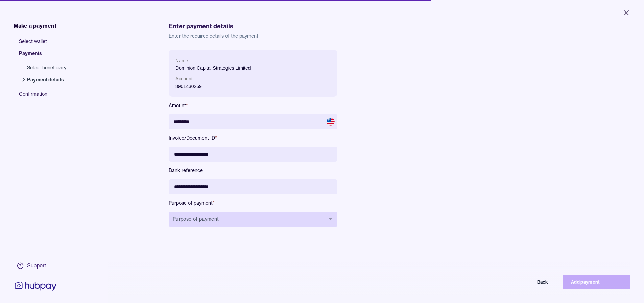  What do you see at coordinates (373, 36) in the screenshot?
I see `p: Enter the required details of the payment` at bounding box center [373, 36].